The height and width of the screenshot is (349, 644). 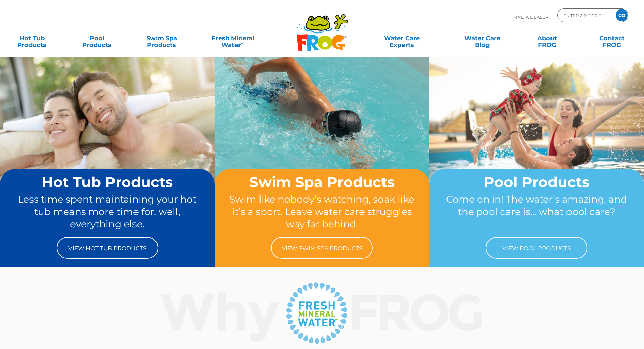 I want to click on a: Hot TubProducts, so click(x=32, y=38).